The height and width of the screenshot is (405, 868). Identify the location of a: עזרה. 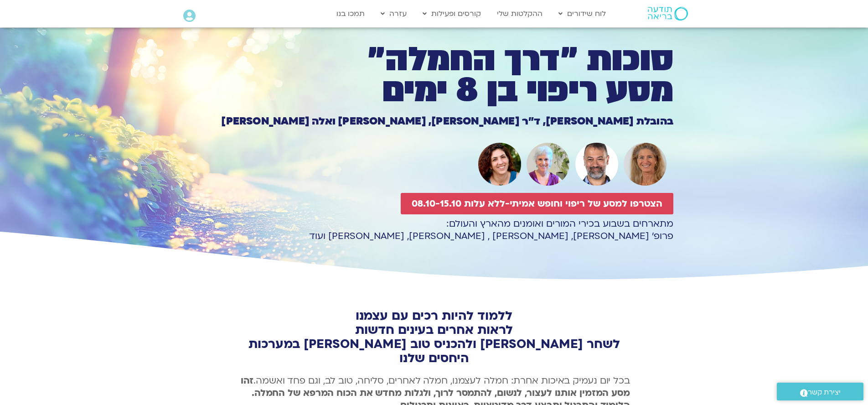
(394, 14).